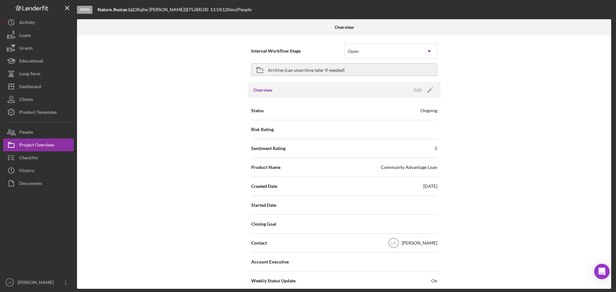 The image size is (616, 292). I want to click on button: Documents, so click(38, 183).